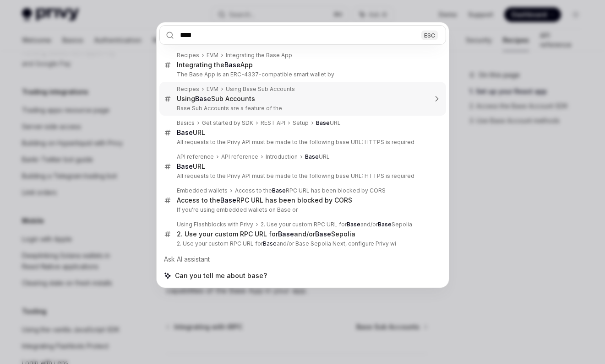 Image resolution: width=605 pixels, height=364 pixels. What do you see at coordinates (430, 35) in the screenshot?
I see `div: ESC` at bounding box center [430, 35].